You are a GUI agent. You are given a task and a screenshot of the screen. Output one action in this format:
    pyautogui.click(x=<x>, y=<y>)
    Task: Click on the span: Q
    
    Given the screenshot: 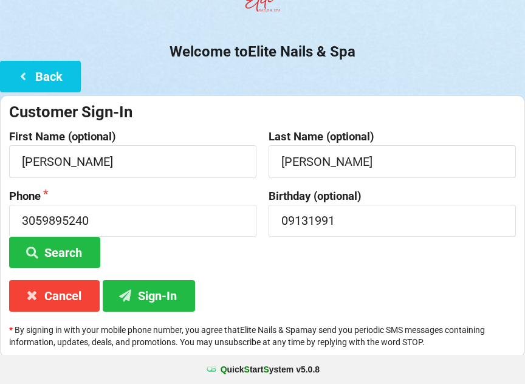 What is the action you would take?
    pyautogui.click(x=223, y=369)
    